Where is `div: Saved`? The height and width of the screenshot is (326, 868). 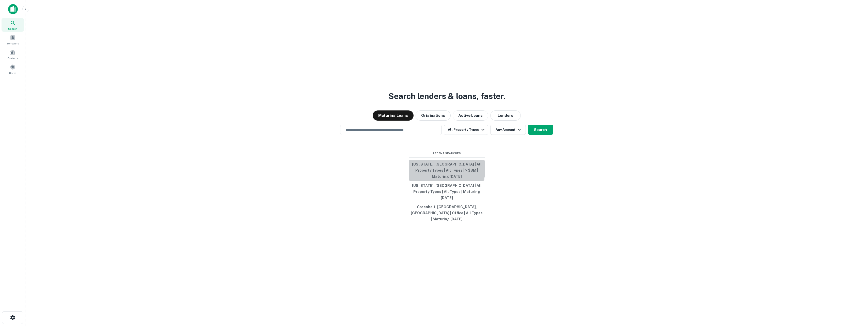 div: Saved is located at coordinates (13, 69).